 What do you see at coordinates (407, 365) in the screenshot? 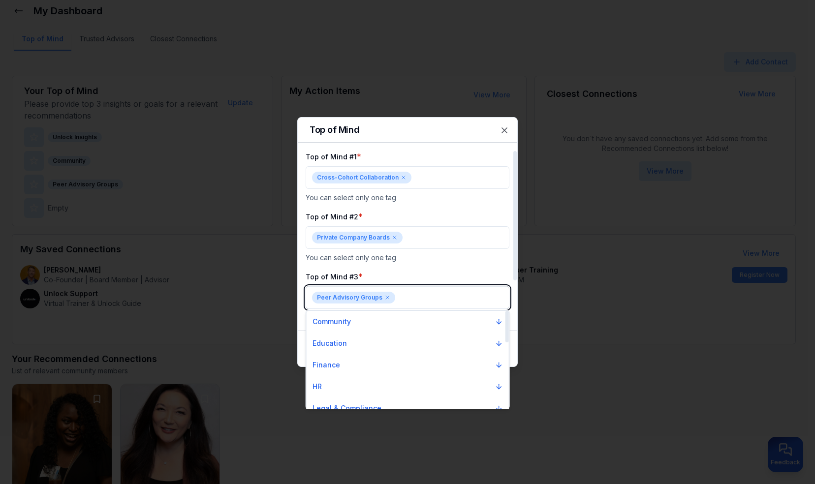
I see `button: Finance` at bounding box center [407, 365].